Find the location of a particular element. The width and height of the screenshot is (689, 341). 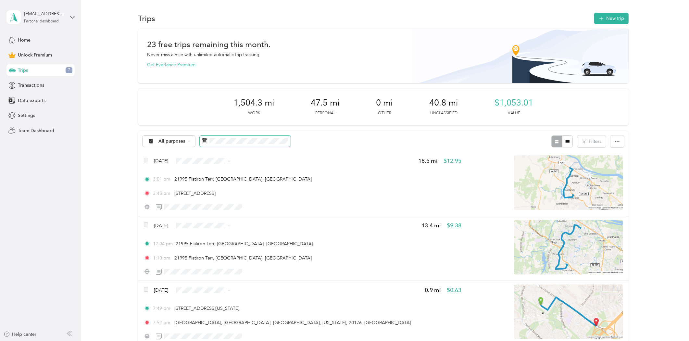

span: $9.38 is located at coordinates (454, 225).